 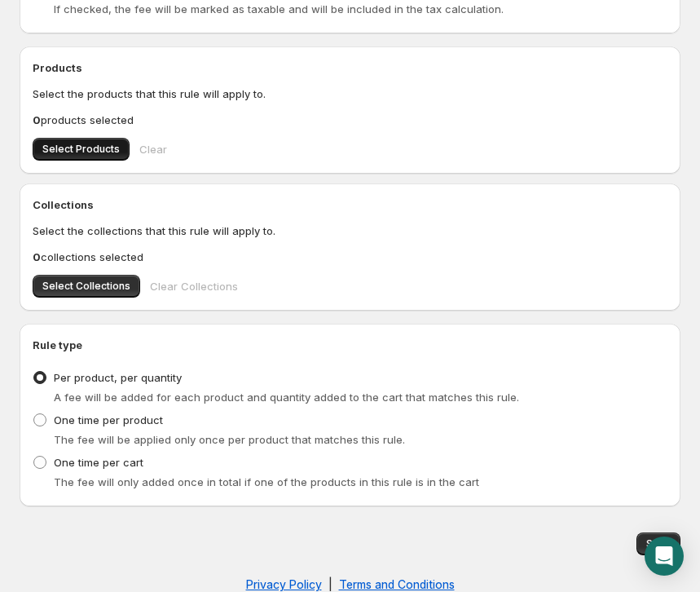 What do you see at coordinates (349, 120) in the screenshot?
I see `p: products selected` at bounding box center [349, 120].